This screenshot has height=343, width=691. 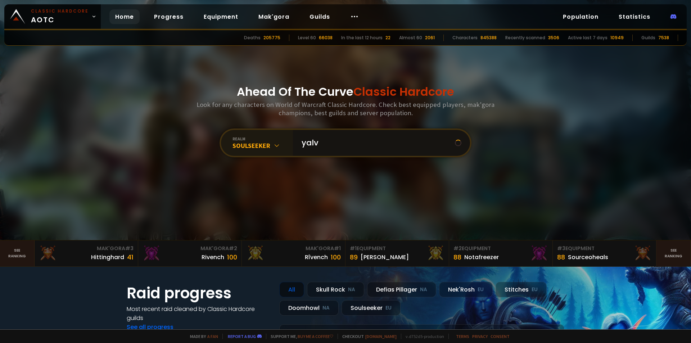 What do you see at coordinates (388, 38) in the screenshot?
I see `div: 22` at bounding box center [388, 38].